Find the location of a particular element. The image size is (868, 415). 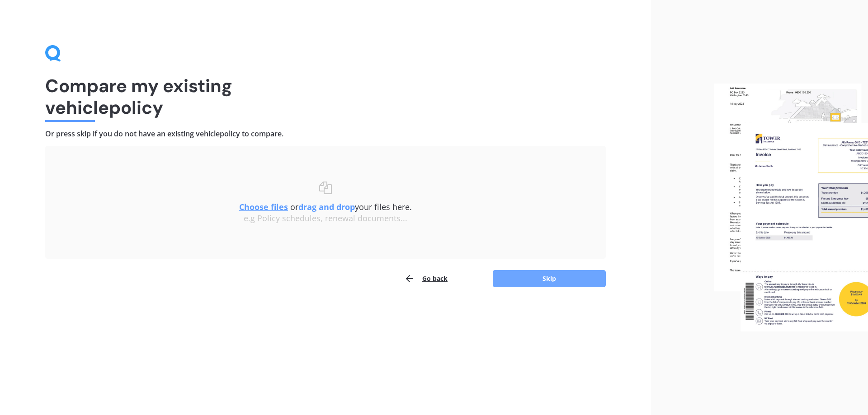

button: Go back is located at coordinates (426, 279).